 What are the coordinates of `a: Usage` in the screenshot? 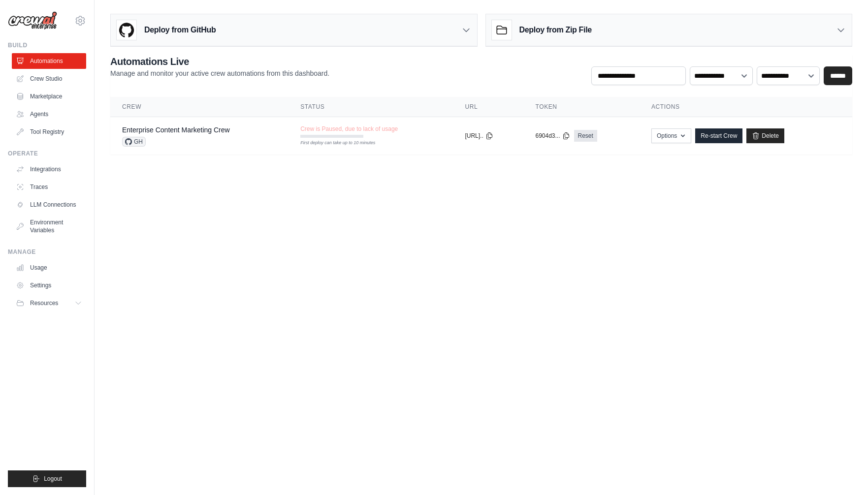 It's located at (49, 267).